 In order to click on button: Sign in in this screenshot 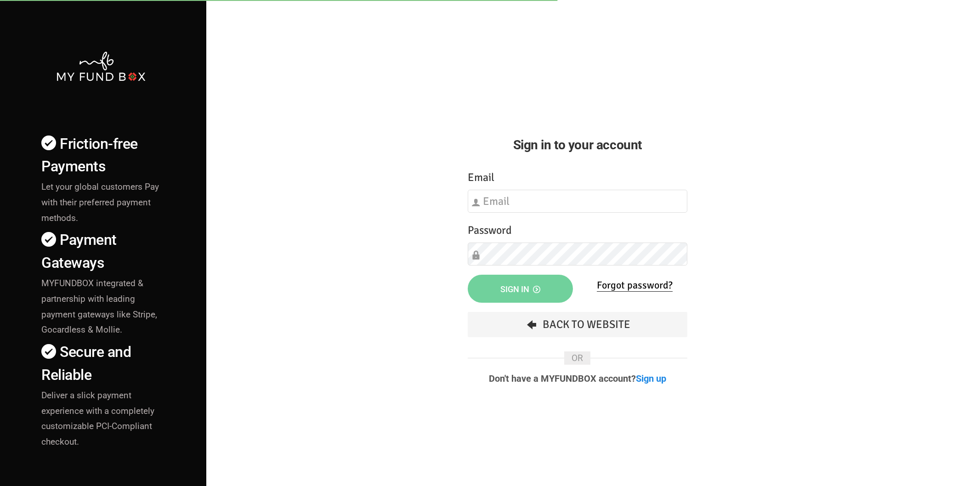, I will do `click(520, 289)`.